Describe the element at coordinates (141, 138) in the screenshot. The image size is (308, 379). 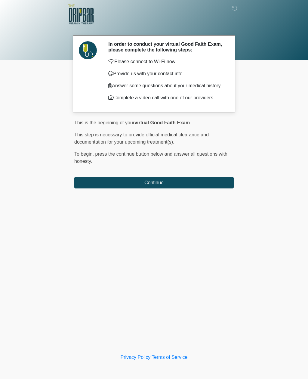
I see `span: This step is necessary to provide official medical clearance and documentation for your upcoming ...` at that location.